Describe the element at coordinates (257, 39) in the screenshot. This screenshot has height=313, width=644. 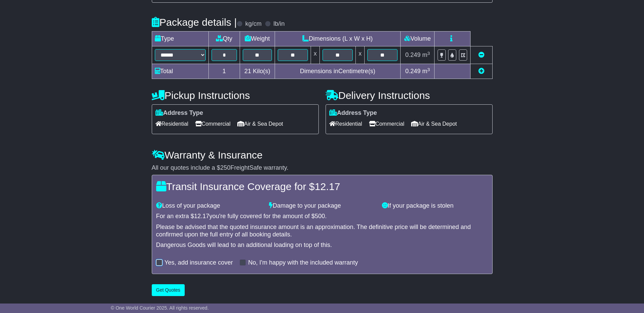
I see `td: Weight` at that location.